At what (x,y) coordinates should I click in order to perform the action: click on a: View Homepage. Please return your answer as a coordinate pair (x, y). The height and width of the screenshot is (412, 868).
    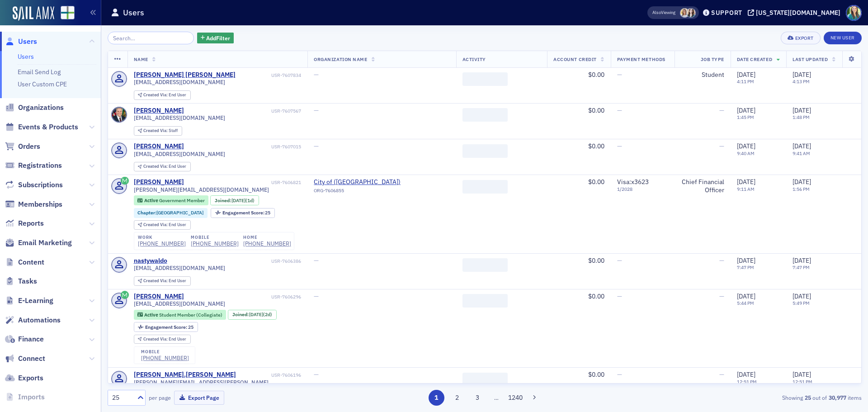
    Looking at the image, I should click on (64, 14).